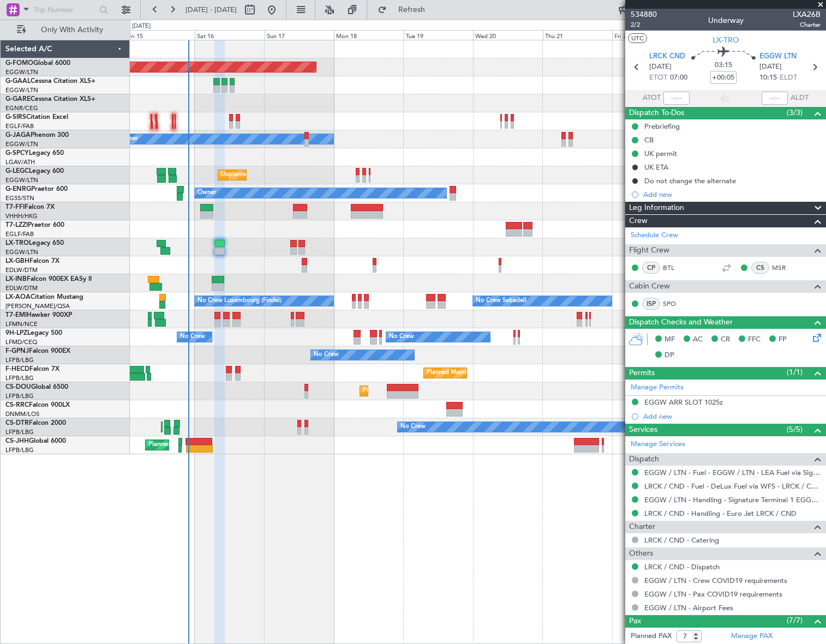 This screenshot has width=826, height=644. I want to click on span: ETOT, so click(658, 78).